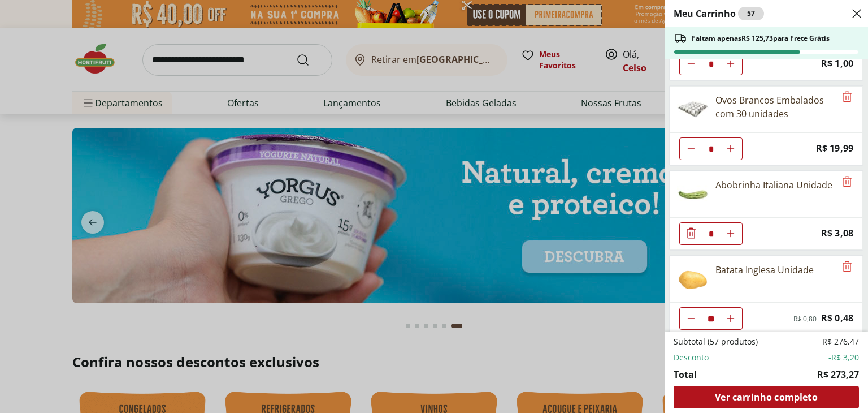 This screenshot has width=868, height=413. What do you see at coordinates (837, 233) in the screenshot?
I see `span: R$ 3,08` at bounding box center [837, 233].